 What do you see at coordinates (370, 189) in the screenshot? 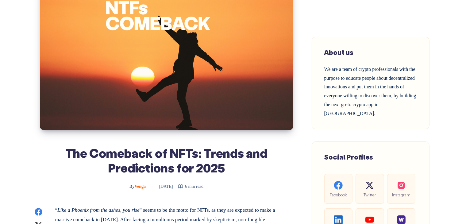
I see `a: Twitter` at bounding box center [370, 189].